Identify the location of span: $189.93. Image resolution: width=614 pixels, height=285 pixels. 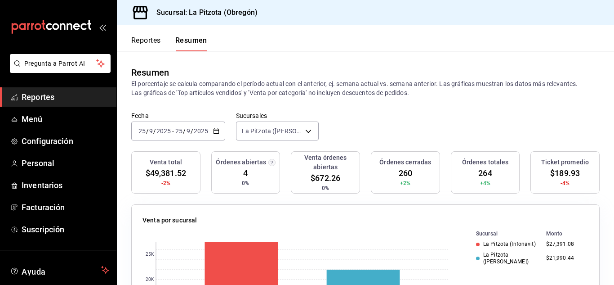
(565, 173).